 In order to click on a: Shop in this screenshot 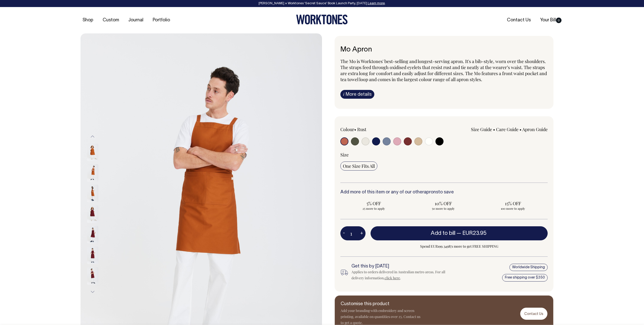, I will do `click(88, 20)`.